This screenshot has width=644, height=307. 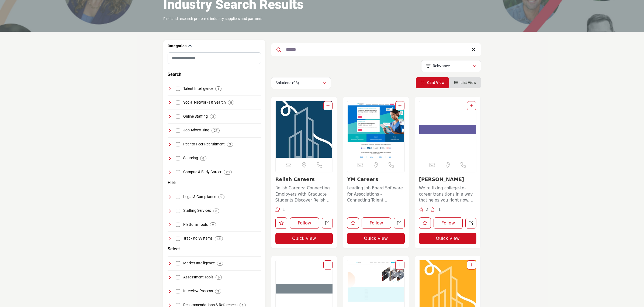 I want to click on input: Select Online Staffing checkbox, so click(x=178, y=116).